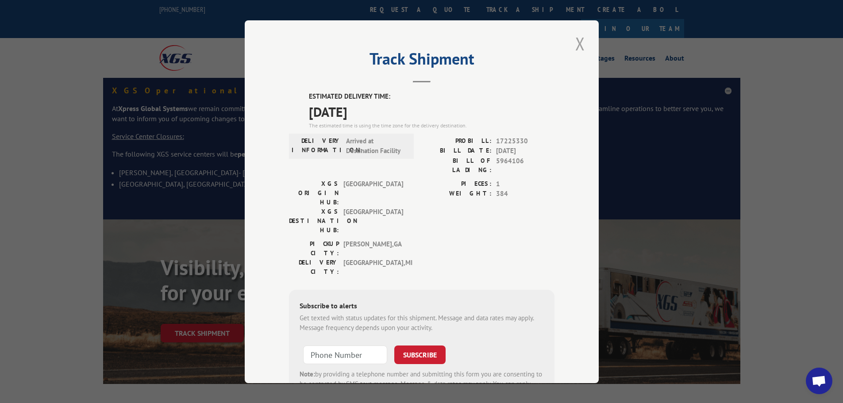  Describe the element at coordinates (457, 151) in the screenshot. I see `label: BILL DATE:` at that location.